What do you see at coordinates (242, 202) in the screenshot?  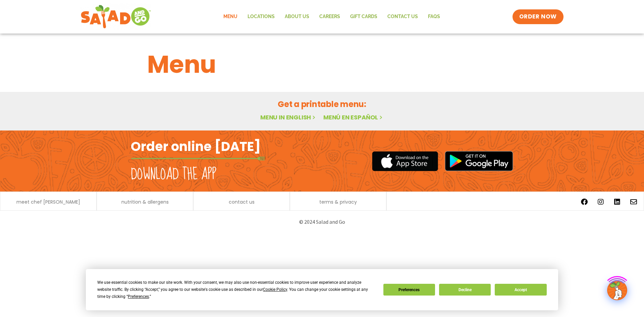 I see `a: contact us` at bounding box center [242, 202].